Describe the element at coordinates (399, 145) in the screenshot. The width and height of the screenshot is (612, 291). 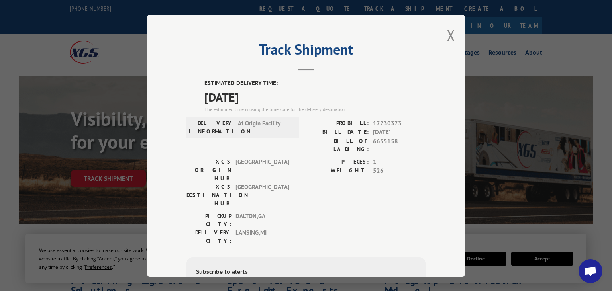
I see `span: 6635158` at that location.